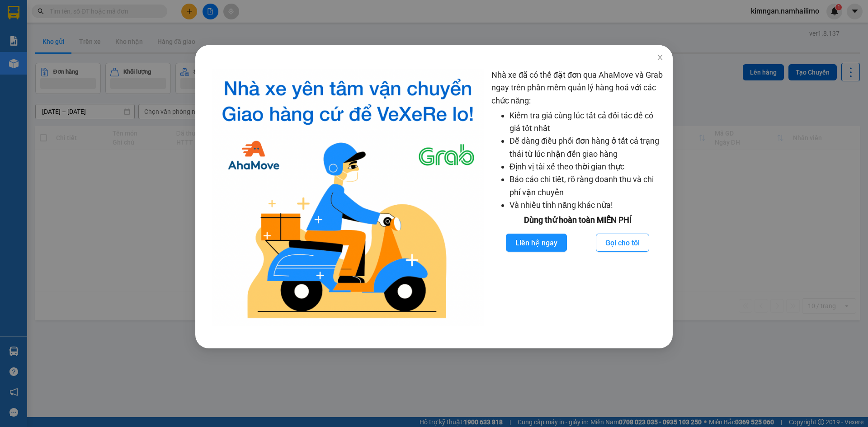 The height and width of the screenshot is (427, 868). Describe the element at coordinates (660, 57) in the screenshot. I see `span: close` at that location.